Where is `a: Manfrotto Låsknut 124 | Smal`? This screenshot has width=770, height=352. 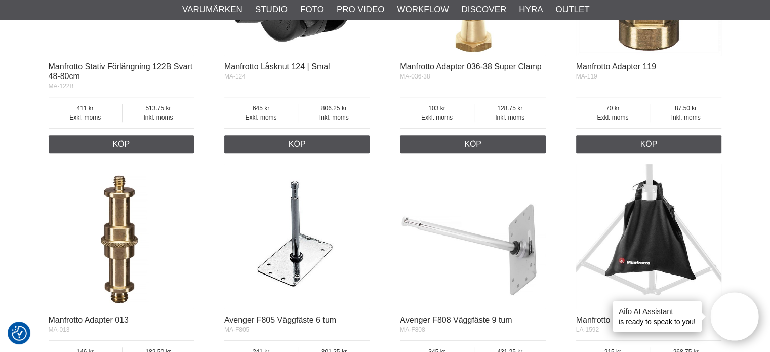
a: Manfrotto Låsknut 124 | Smal is located at coordinates (277, 66).